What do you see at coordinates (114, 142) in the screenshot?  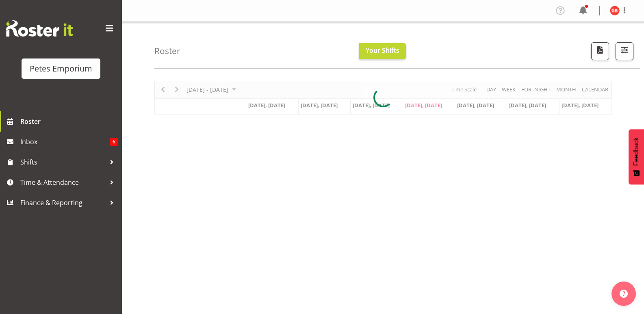 I see `span: 6` at bounding box center [114, 142].